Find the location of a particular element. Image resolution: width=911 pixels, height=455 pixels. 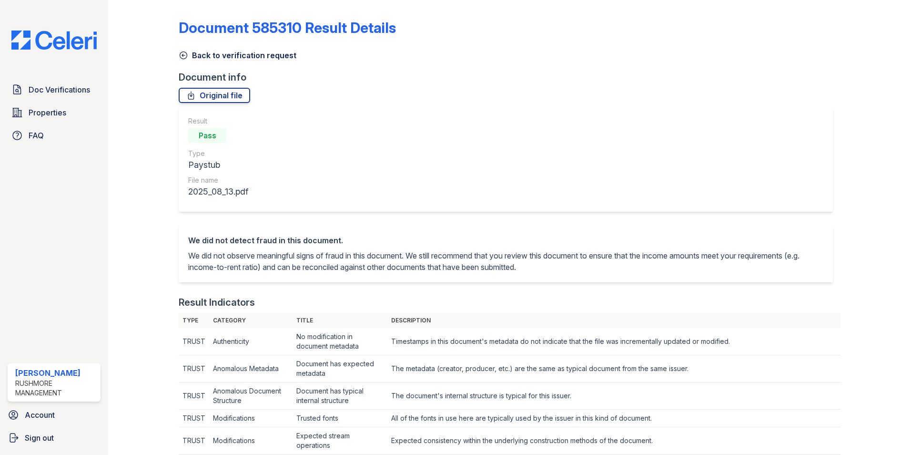

a: Doc Verifications is located at coordinates (54, 90).